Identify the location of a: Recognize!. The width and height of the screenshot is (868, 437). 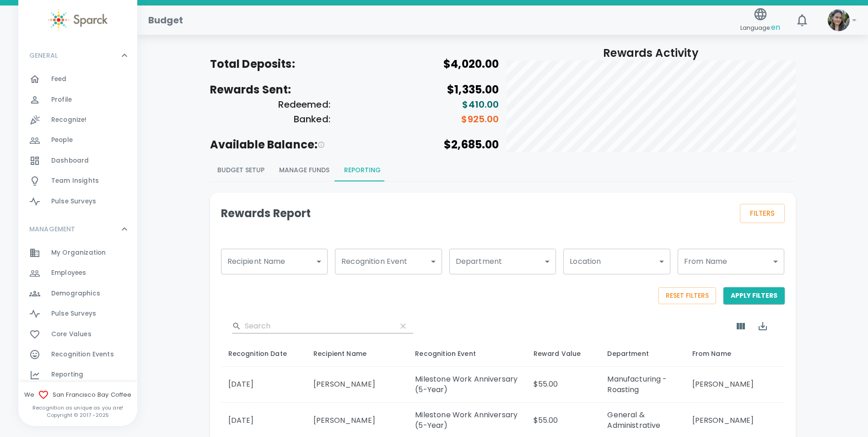
(77, 120).